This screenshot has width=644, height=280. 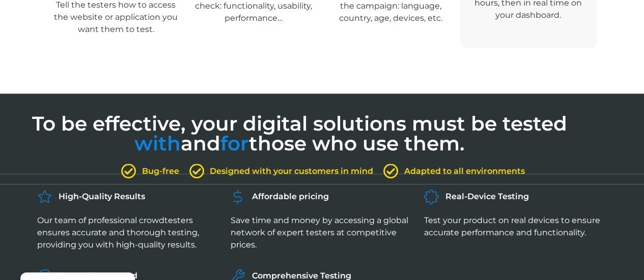 I want to click on span: Bug-free, so click(x=159, y=171).